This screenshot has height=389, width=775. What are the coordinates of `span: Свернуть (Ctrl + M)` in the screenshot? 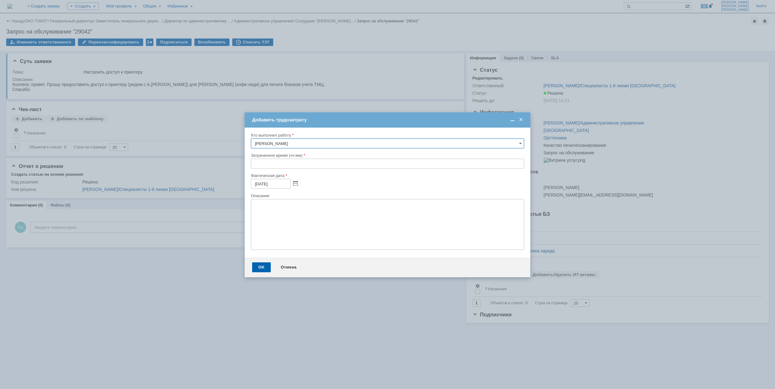 It's located at (512, 120).